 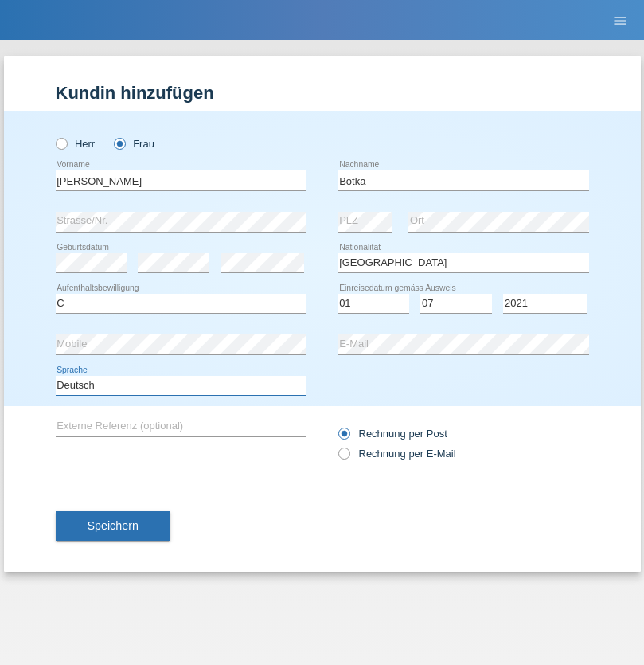 I want to click on h1: Kundin hinzufügen, so click(x=323, y=92).